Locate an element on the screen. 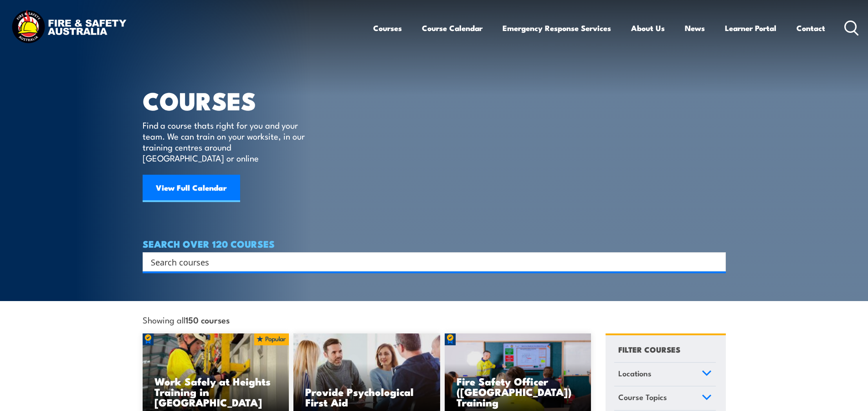 This screenshot has width=868, height=411. a: Courses is located at coordinates (388, 28).